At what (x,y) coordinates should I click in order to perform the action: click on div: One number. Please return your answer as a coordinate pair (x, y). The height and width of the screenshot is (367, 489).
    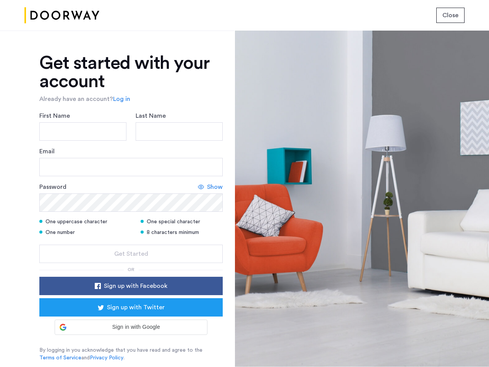
    Looking at the image, I should click on (85, 232).